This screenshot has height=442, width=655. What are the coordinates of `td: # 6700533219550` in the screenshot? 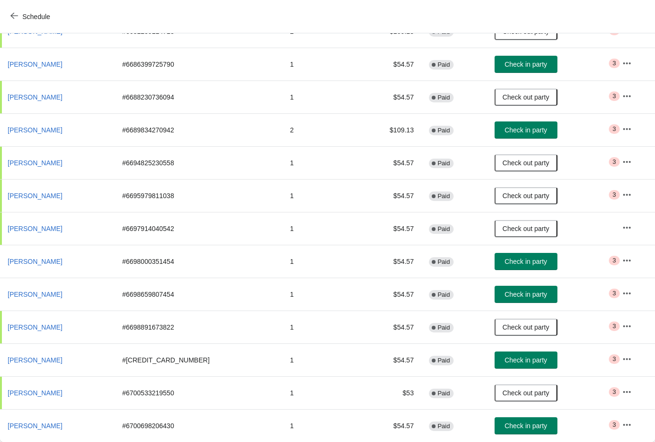 It's located at (198, 392).